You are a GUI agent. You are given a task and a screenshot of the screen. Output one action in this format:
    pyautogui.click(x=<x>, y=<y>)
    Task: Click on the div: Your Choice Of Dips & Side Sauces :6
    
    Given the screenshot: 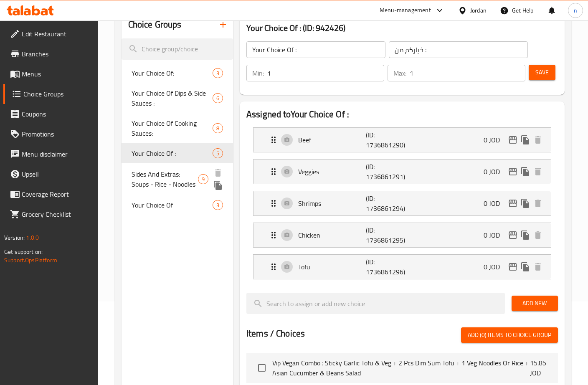 What is the action you would take?
    pyautogui.click(x=177, y=98)
    